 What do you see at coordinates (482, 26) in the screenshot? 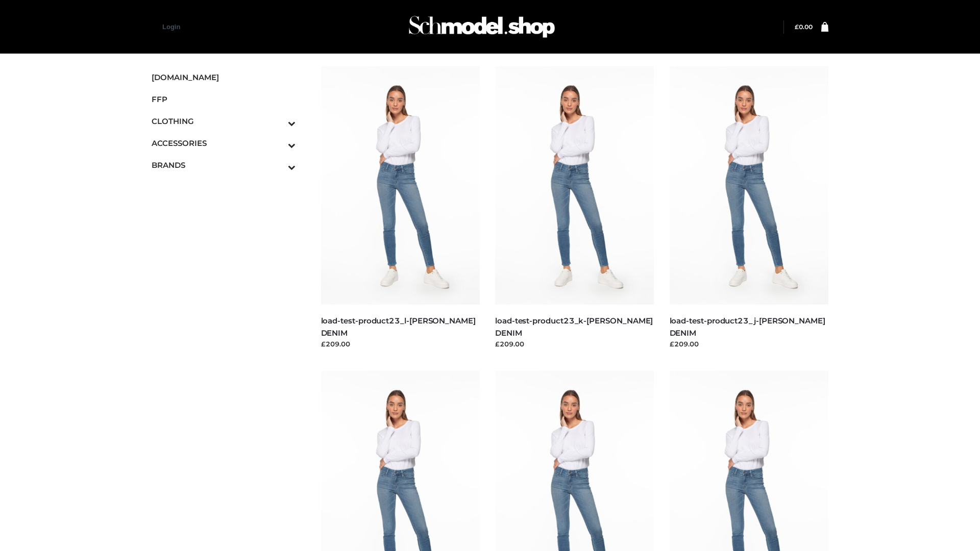
I see `img: Schmodel Admin 964` at bounding box center [482, 26].